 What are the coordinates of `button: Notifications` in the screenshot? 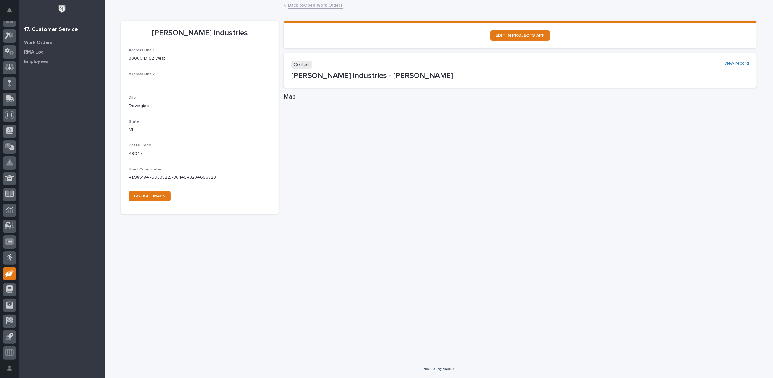 It's located at (10, 10).